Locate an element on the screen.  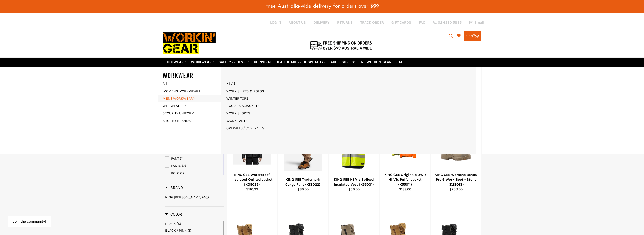
span: 02 6280 5885 is located at coordinates (450, 23).